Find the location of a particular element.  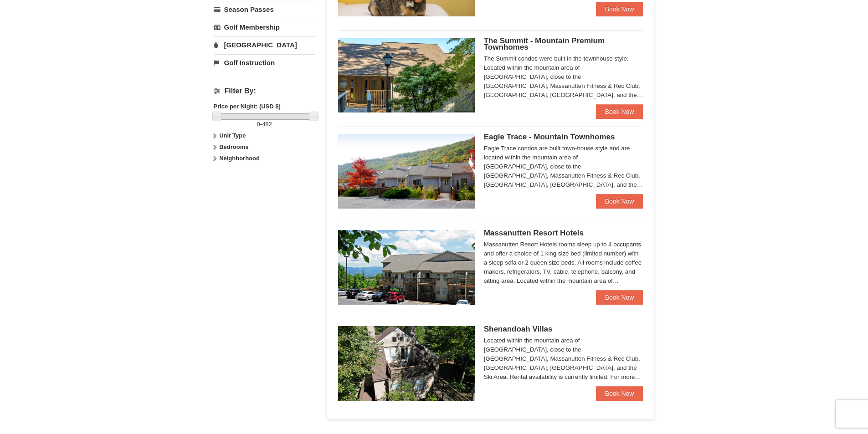

a: Season Passes is located at coordinates (264, 9).